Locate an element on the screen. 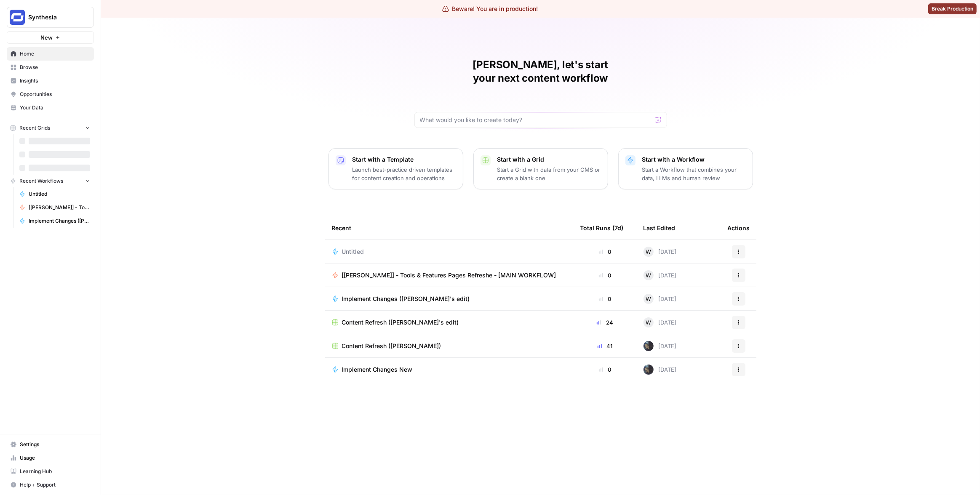  p: Start with a Grid is located at coordinates (549, 160).